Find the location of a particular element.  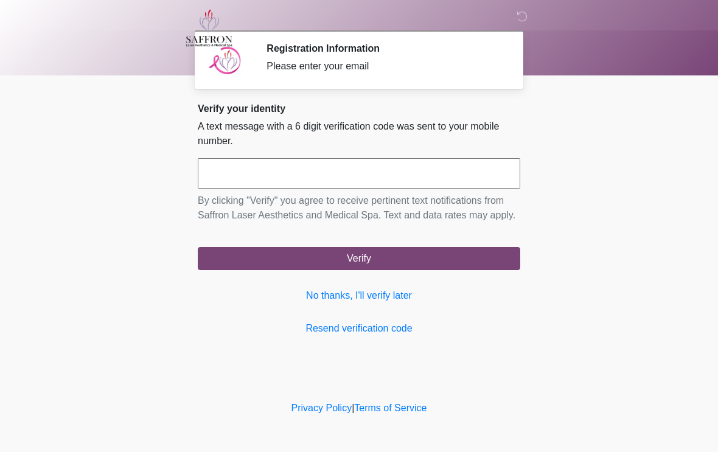

p: A text message with a 6 digit verification code was sent to your mobile number. is located at coordinates (359, 134).